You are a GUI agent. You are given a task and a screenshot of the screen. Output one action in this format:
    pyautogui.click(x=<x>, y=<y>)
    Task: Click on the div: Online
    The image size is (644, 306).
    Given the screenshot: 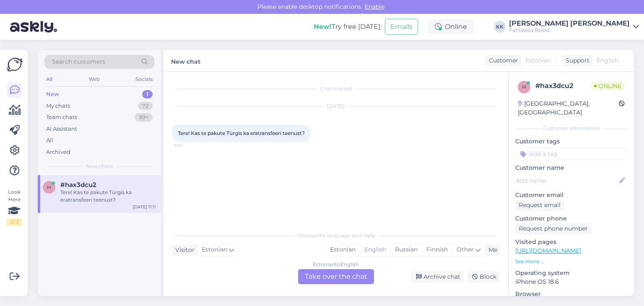 What is the action you would take?
    pyautogui.click(x=450, y=27)
    